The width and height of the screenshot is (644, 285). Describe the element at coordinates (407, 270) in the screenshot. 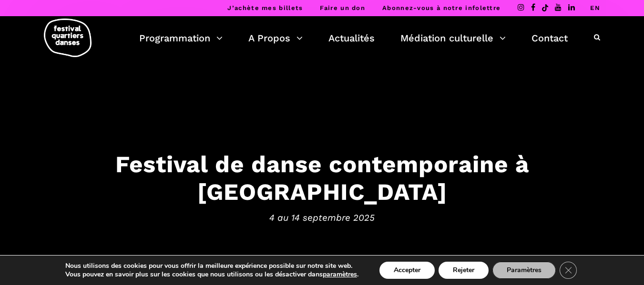

I see `button: Accepter` at that location.